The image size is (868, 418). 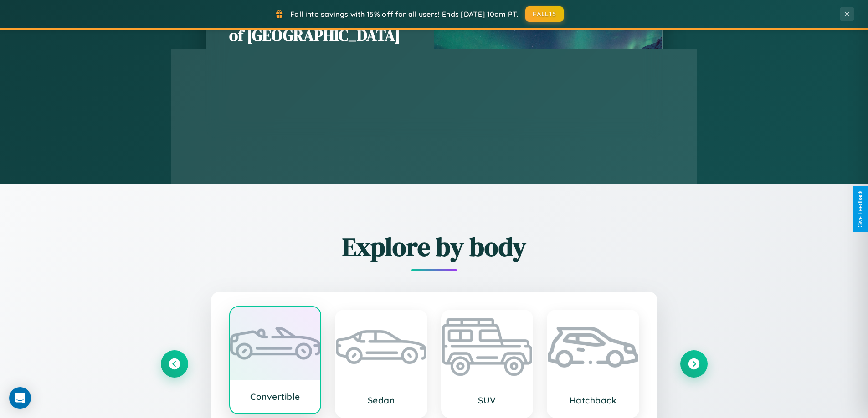 What do you see at coordinates (860, 209) in the screenshot?
I see `div: Give Feedback` at bounding box center [860, 209].